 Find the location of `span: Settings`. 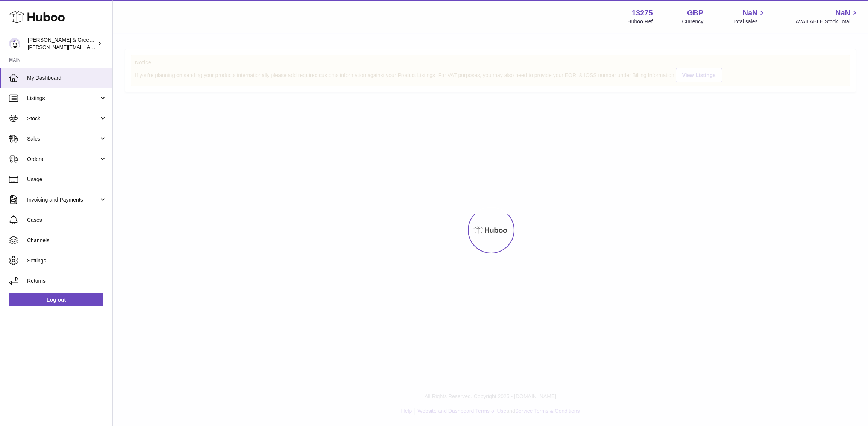

span: Settings is located at coordinates (67, 261).